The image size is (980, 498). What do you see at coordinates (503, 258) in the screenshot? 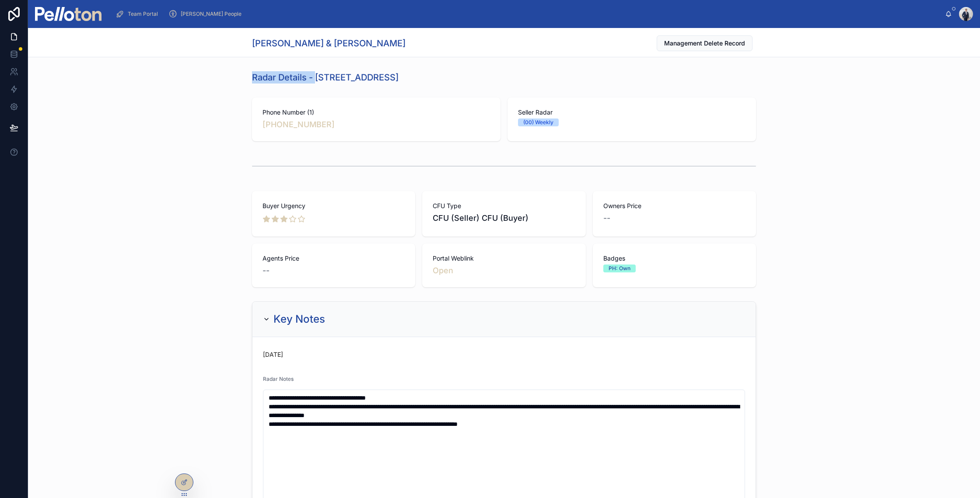
I see `span: Portal Weblink` at bounding box center [503, 258].